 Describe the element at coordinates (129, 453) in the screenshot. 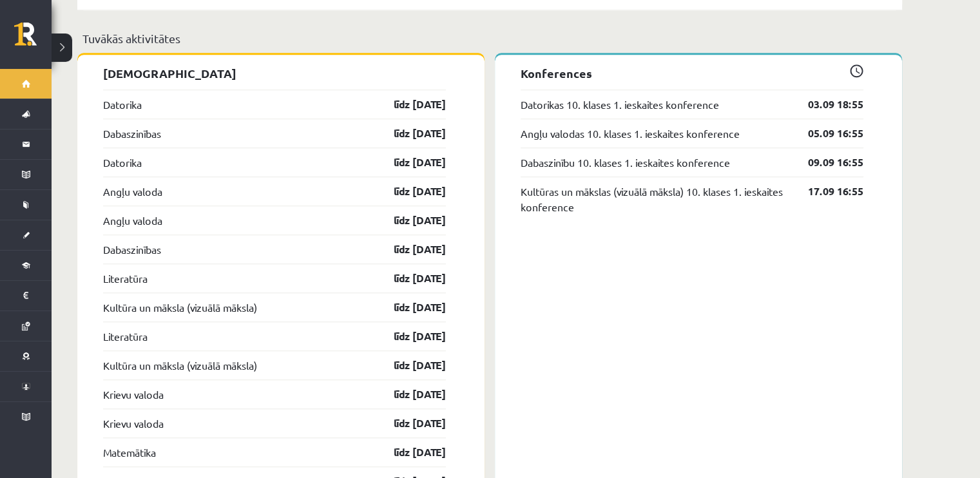

I see `a: Matemātika` at that location.